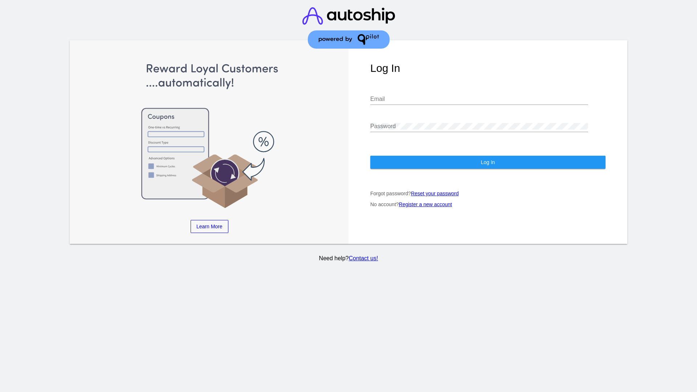 The image size is (697, 392). Describe the element at coordinates (435, 193) in the screenshot. I see `a: Reset your password` at that location.